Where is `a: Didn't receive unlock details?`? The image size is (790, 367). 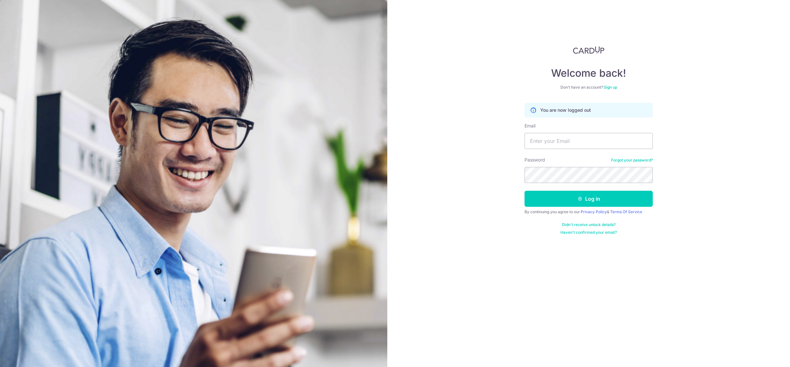 a: Didn't receive unlock details? is located at coordinates (589, 225).